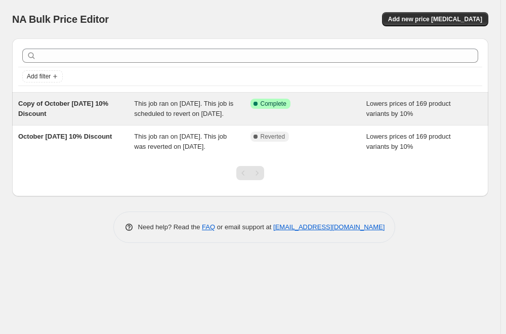 This screenshot has height=334, width=506. Describe the element at coordinates (43, 76) in the screenshot. I see `button: Add filter` at that location.